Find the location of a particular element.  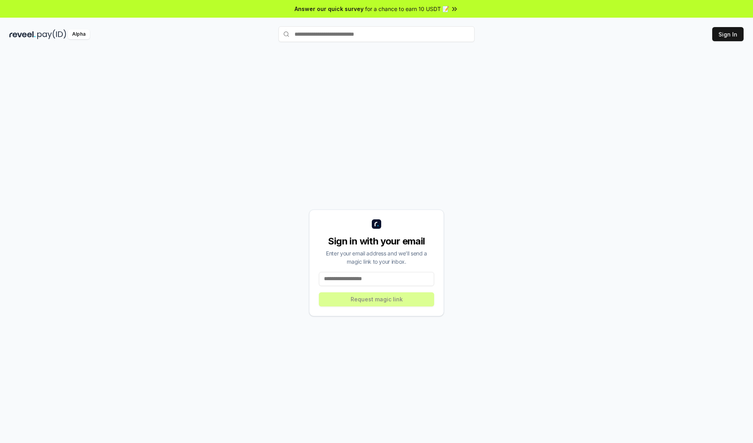

span: for a chance to earn 10 USDT 📝 is located at coordinates (407, 9).